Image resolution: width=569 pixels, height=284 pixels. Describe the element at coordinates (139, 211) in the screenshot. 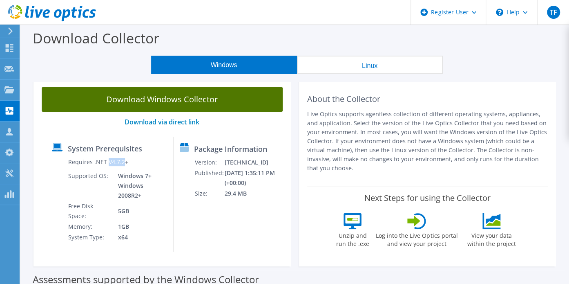

I see `td: 5GB` at that location.